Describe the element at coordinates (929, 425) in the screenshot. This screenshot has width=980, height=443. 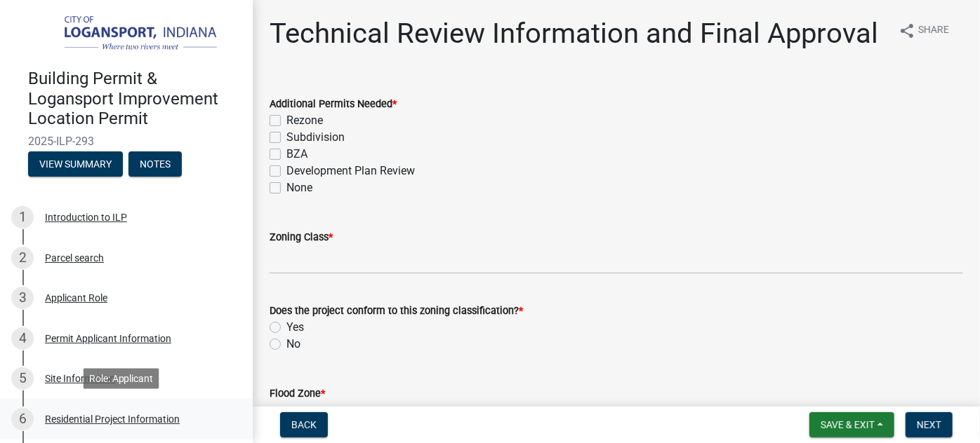
I see `span: Next` at that location.